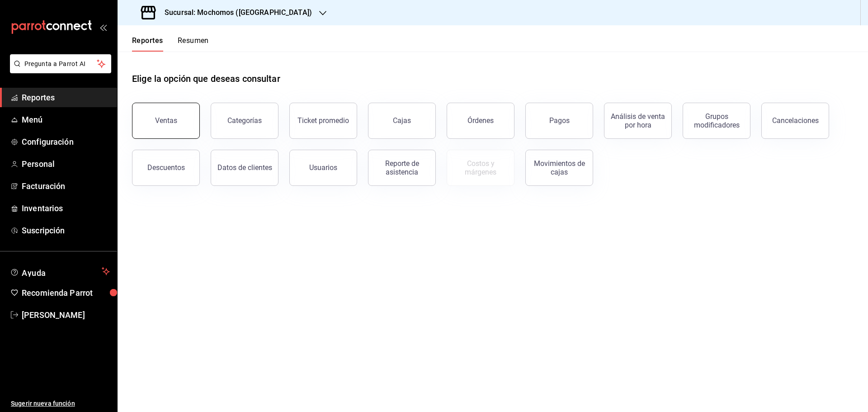 This screenshot has width=868, height=412. What do you see at coordinates (244, 121) in the screenshot?
I see `button: Categorías` at bounding box center [244, 121].